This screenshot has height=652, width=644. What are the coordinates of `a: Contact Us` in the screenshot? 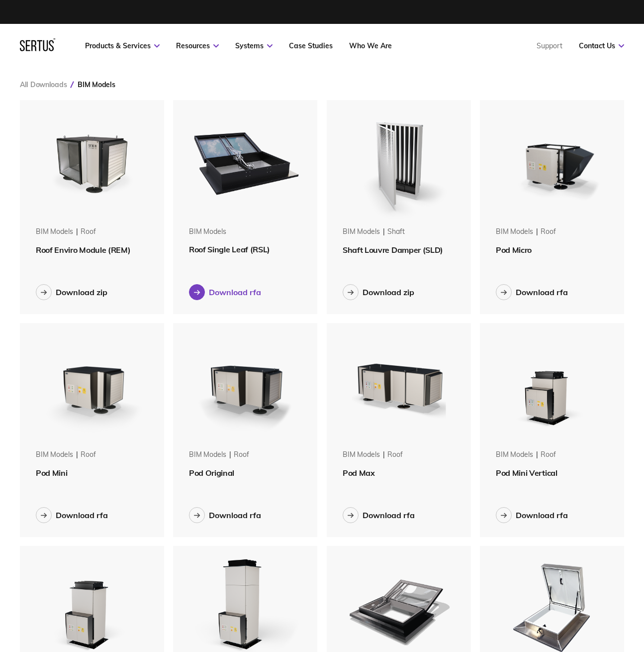 It's located at (602, 46).